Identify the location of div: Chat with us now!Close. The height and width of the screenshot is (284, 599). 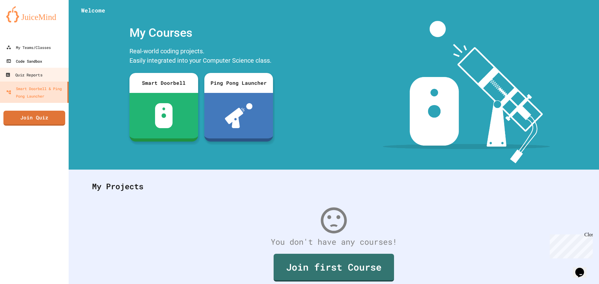
(23, 21).